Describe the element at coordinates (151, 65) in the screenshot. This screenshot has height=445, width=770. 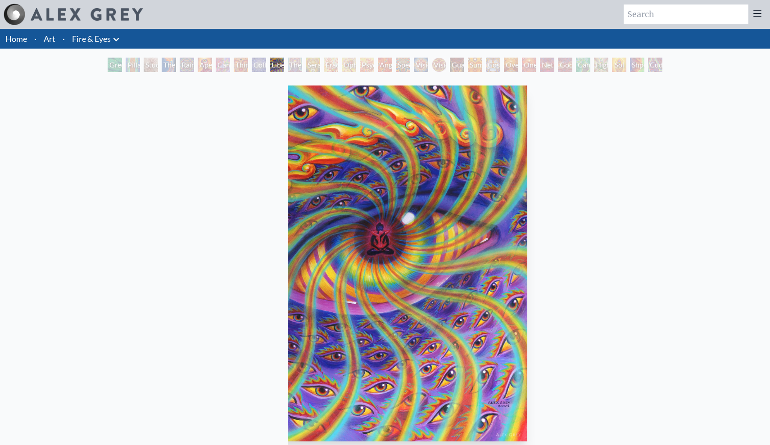
I see `div: Study for the Great Turn` at that location.